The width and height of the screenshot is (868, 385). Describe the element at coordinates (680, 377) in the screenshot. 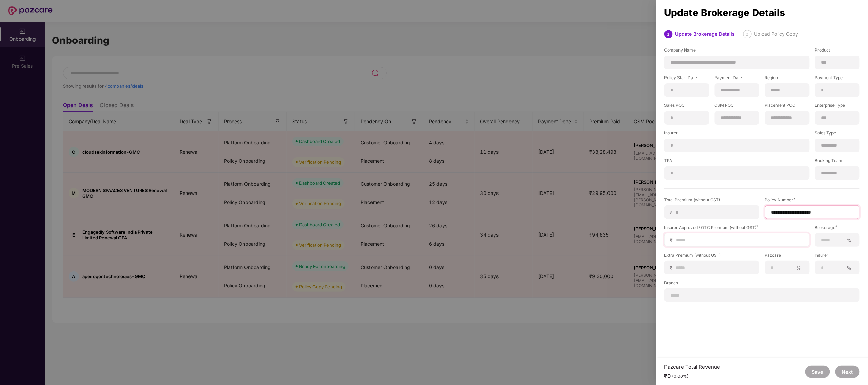

I see `div: (0.00%)` at that location.